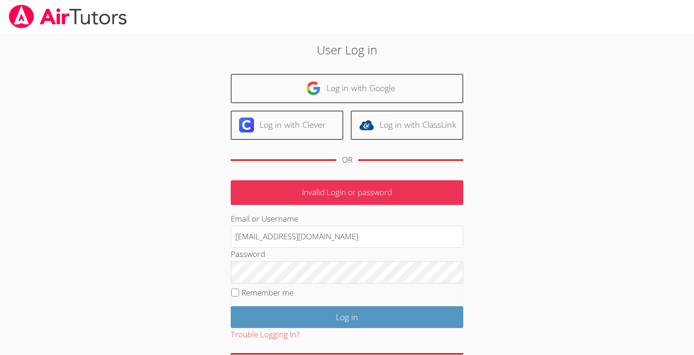 Image resolution: width=694 pixels, height=355 pixels. I want to click on img: airtutors_banner-c4298cdbf04f3fff15de1276eac7730deb9818008684d7c2e4769d2f7ddbe033.png, so click(68, 16).